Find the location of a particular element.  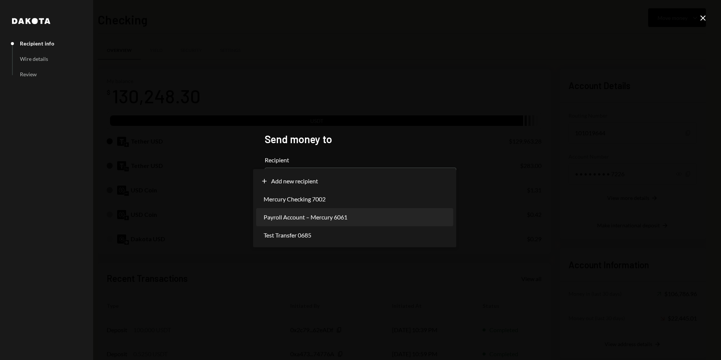

span: Test Transfer 0685 is located at coordinates (287, 235).